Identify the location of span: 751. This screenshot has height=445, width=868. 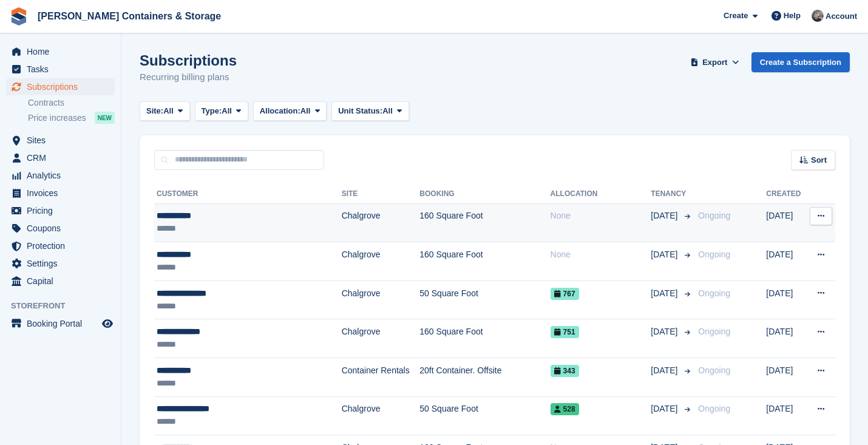
(565, 332).